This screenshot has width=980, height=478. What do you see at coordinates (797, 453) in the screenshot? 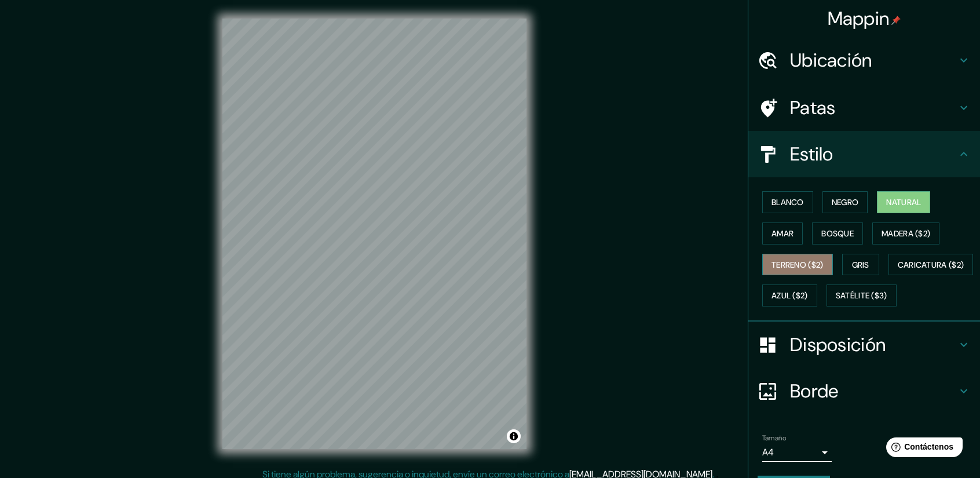
I see `div: A4` at bounding box center [797, 453].